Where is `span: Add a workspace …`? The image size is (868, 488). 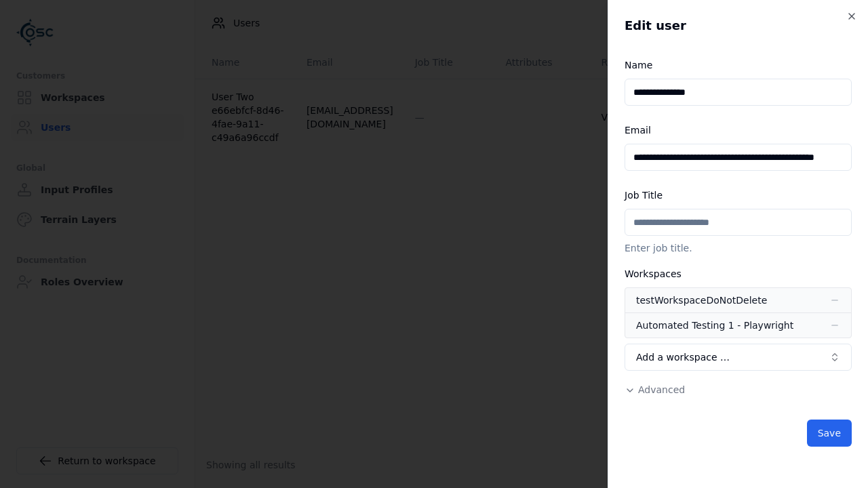 span: Add a workspace … is located at coordinates (682, 357).